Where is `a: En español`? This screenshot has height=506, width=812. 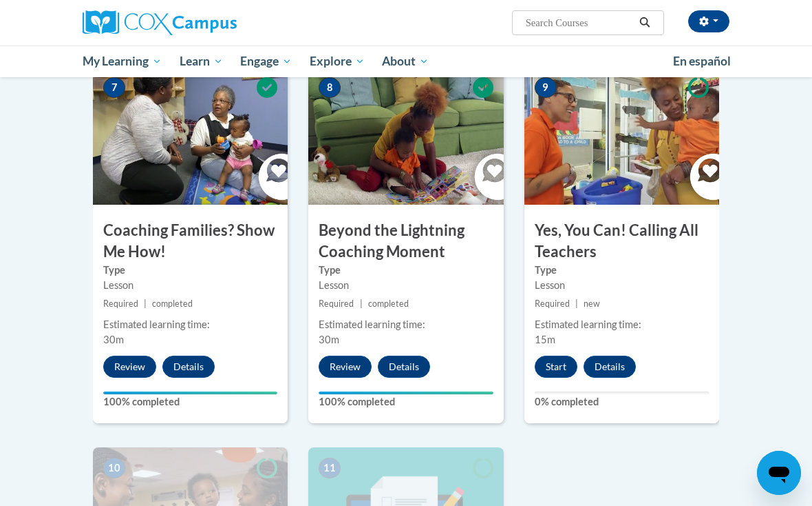
a: En español is located at coordinates (702, 61).